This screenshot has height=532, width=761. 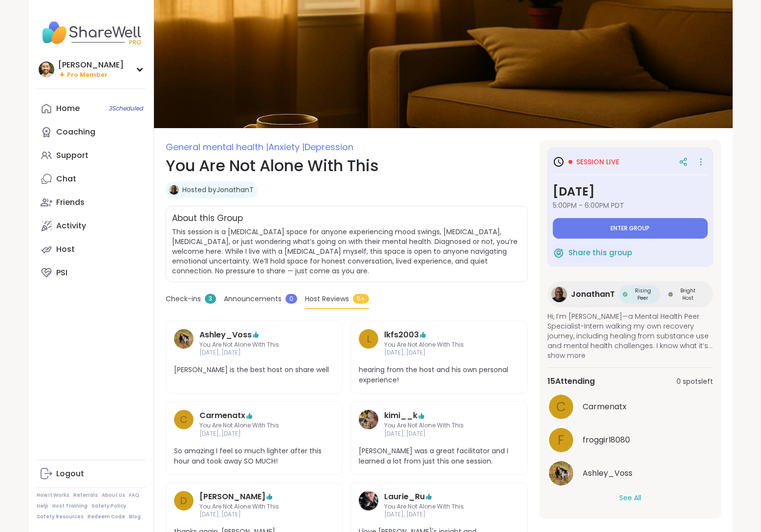 I want to click on span: Announcements, so click(x=252, y=299).